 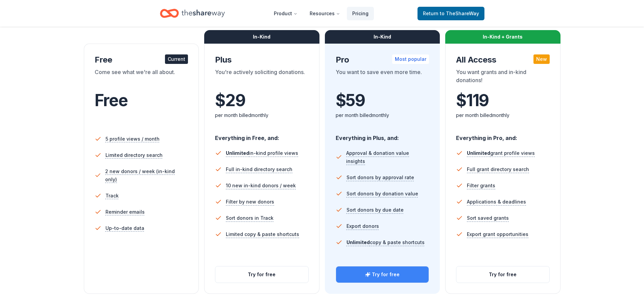 I want to click on div: You want to save even more time., so click(x=382, y=77).